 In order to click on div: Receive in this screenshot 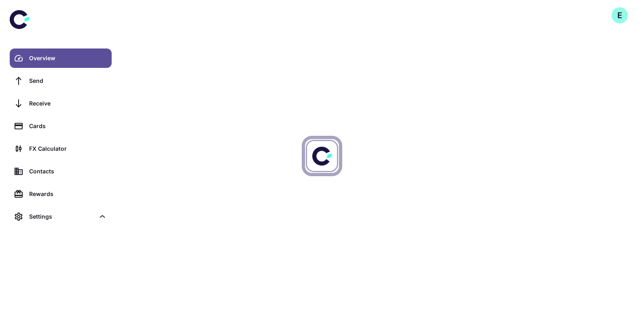, I will do `click(68, 104)`.